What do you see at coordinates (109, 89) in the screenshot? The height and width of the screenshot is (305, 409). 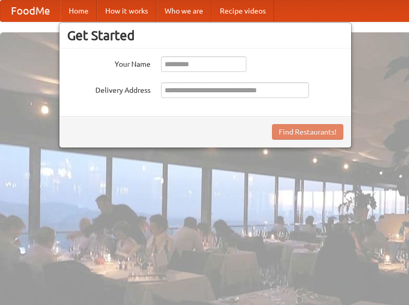 I see `label: Delivery Address` at bounding box center [109, 89].